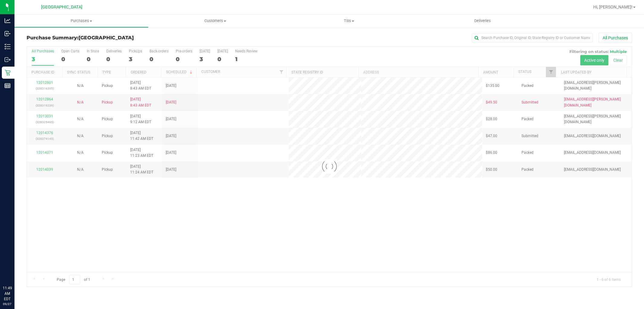 Image resolution: width=644 pixels, height=309 pixels. I want to click on a: Purchases, so click(81, 21).